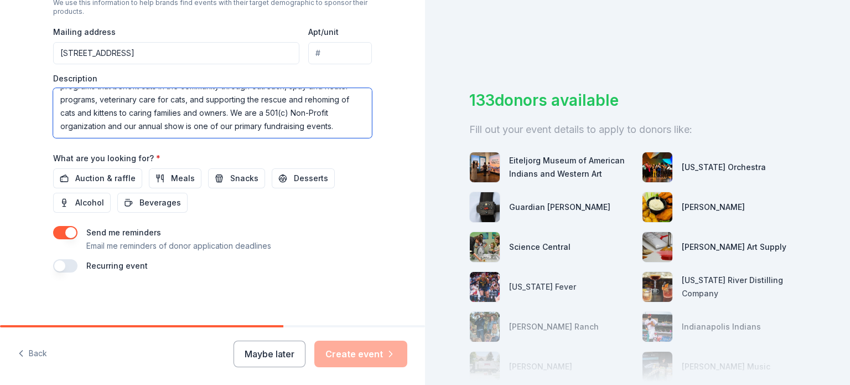 This screenshot has width=850, height=385. What do you see at coordinates (485, 207) in the screenshot?
I see `img: photo for Guardian Angel Device` at bounding box center [485, 207].